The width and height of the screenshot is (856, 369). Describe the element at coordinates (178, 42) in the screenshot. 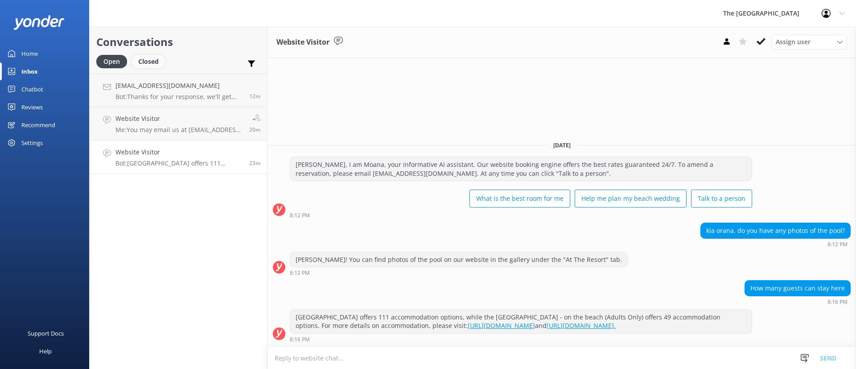

I see `h2: Conversations` at that location.